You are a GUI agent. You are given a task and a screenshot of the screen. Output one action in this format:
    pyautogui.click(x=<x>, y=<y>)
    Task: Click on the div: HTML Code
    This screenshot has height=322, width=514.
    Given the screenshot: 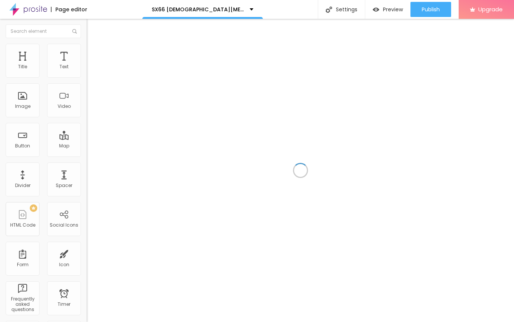 What is the action you would take?
    pyautogui.click(x=23, y=225)
    